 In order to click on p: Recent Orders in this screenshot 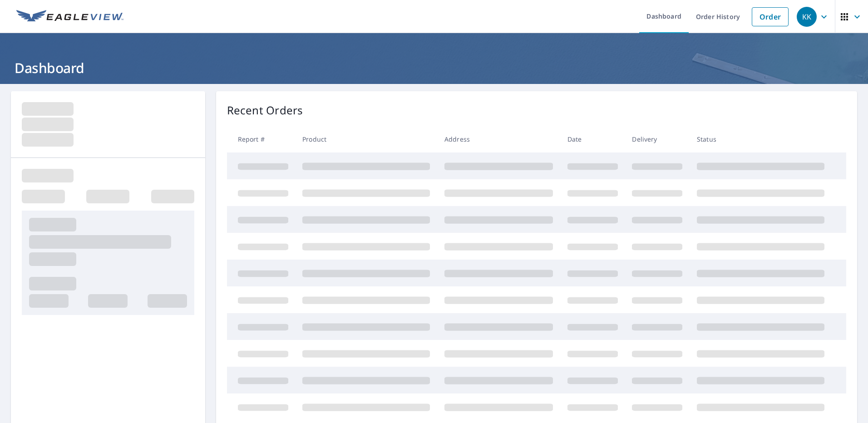, I will do `click(265, 110)`.